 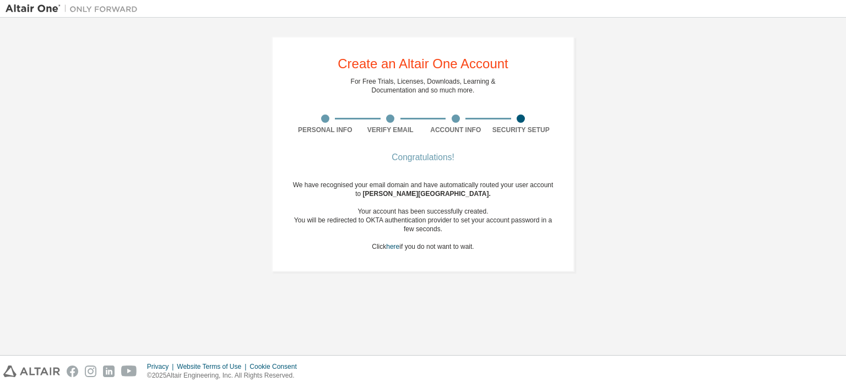 What do you see at coordinates (276, 367) in the screenshot?
I see `div: Cookie Consent` at bounding box center [276, 367].